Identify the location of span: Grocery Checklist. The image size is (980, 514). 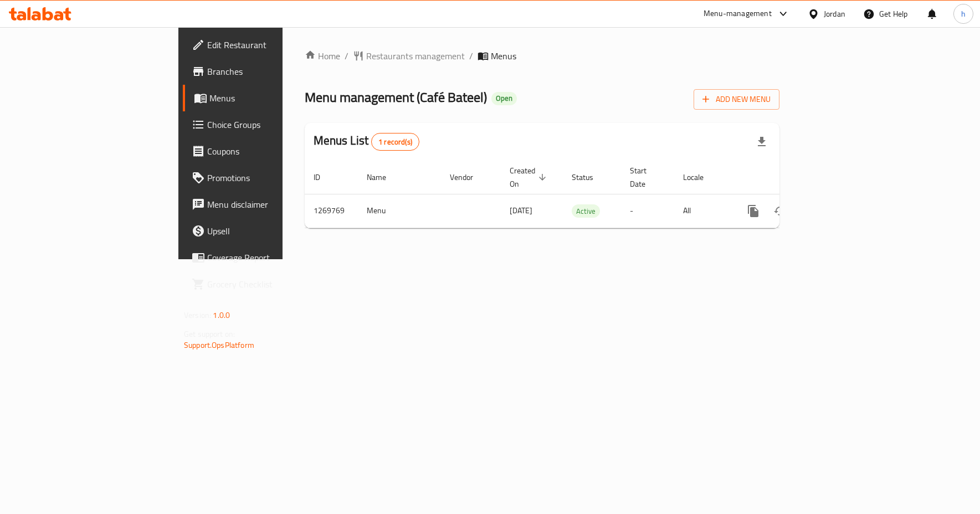
(270, 284).